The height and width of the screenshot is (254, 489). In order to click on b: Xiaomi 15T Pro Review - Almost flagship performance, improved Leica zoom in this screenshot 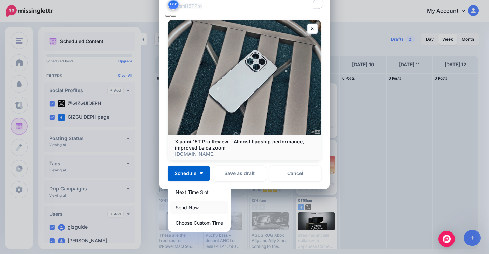, I will do `click(240, 145)`.